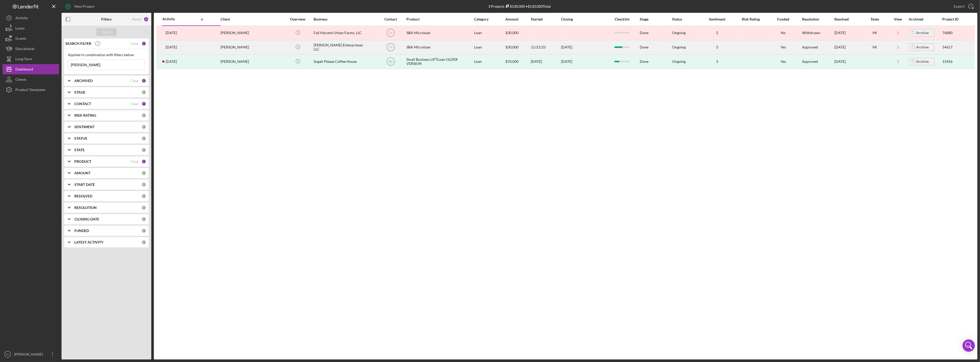 This screenshot has height=362, width=980. I want to click on div: State, so click(874, 19).